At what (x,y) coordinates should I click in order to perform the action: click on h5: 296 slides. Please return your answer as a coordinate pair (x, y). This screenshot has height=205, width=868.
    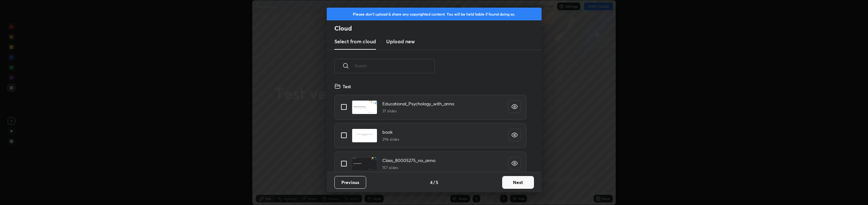
    Looking at the image, I should click on (390, 139).